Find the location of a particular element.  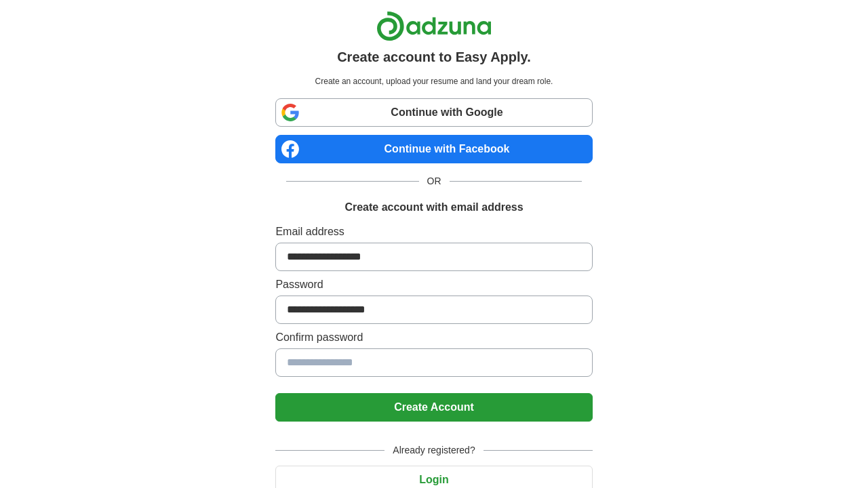

a: Login is located at coordinates (434, 480).